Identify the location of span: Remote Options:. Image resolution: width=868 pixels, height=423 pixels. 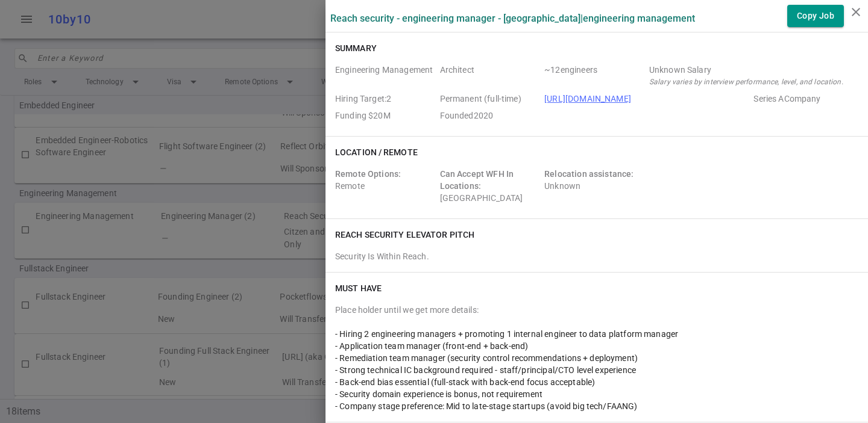
(367, 174).